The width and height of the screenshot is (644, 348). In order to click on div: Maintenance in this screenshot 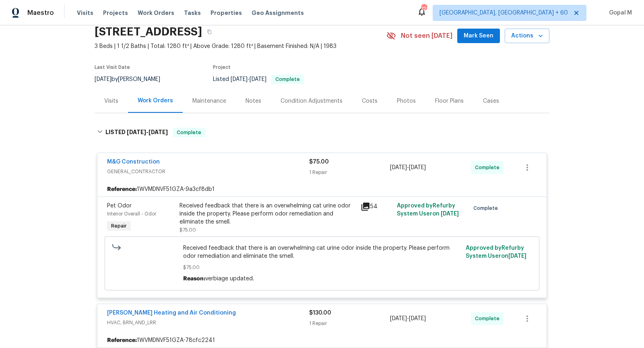, I will do `click(210, 101)`.